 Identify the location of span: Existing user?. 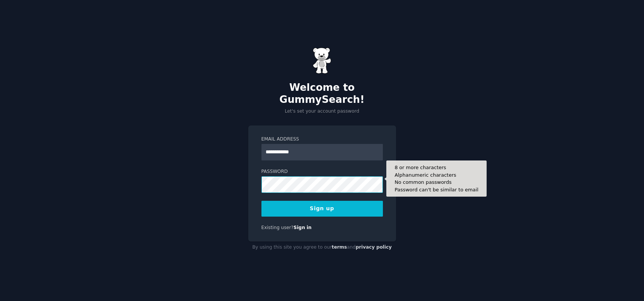
(278, 228).